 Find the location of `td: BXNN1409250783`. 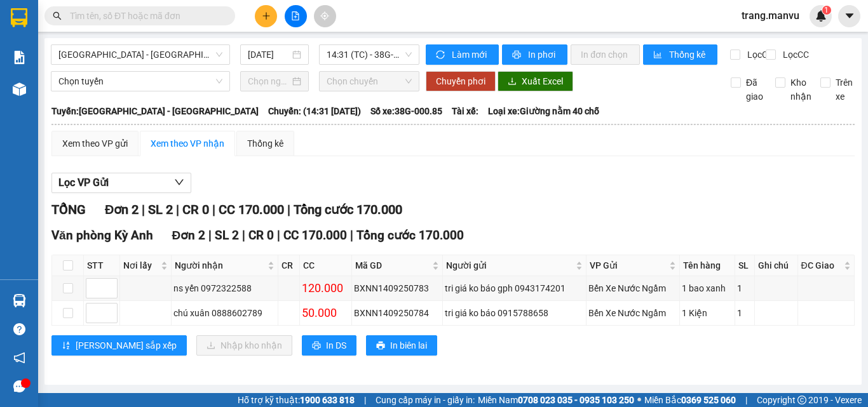

td: BXNN1409250783 is located at coordinates (397, 288).